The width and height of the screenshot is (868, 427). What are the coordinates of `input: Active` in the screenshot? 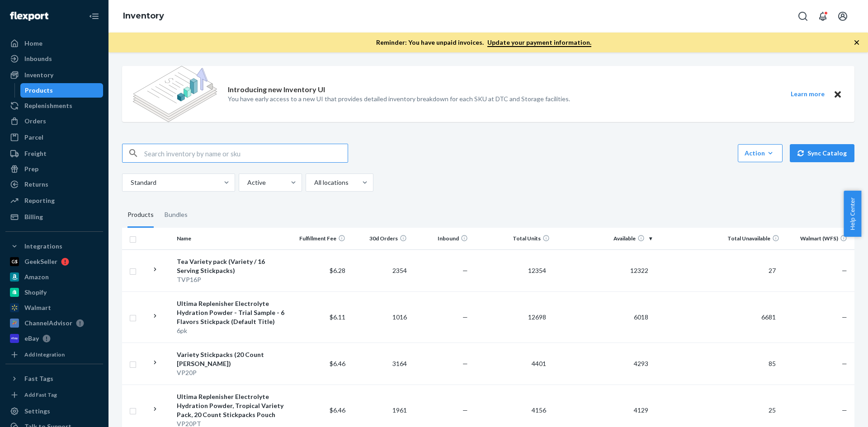 It's located at (247, 183).